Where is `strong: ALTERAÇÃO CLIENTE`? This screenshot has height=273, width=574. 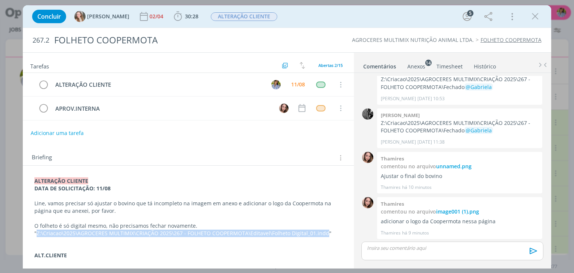
strong: ALTERAÇÃO CLIENTE is located at coordinates (61, 180).